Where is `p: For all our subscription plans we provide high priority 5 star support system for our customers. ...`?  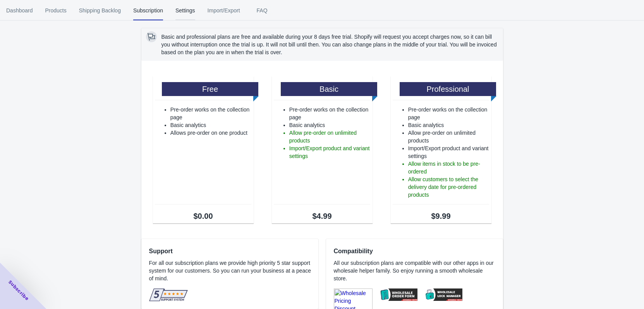
p: For all our subscription plans we provide high priority 5 star support system for our customers. ... is located at coordinates (232, 271).